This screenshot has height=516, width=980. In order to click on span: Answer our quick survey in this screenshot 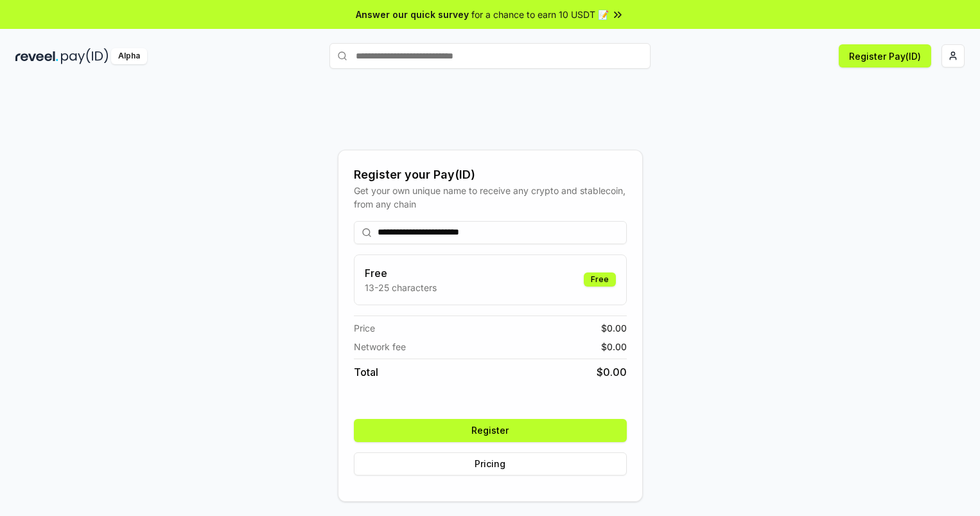, I will do `click(413, 14)`.